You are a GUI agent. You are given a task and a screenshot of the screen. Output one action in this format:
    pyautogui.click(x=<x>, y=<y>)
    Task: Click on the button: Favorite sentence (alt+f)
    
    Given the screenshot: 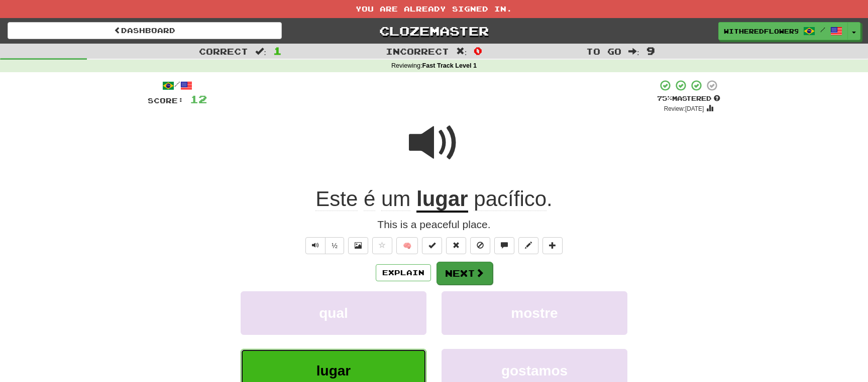 What is the action you would take?
    pyautogui.click(x=382, y=246)
    